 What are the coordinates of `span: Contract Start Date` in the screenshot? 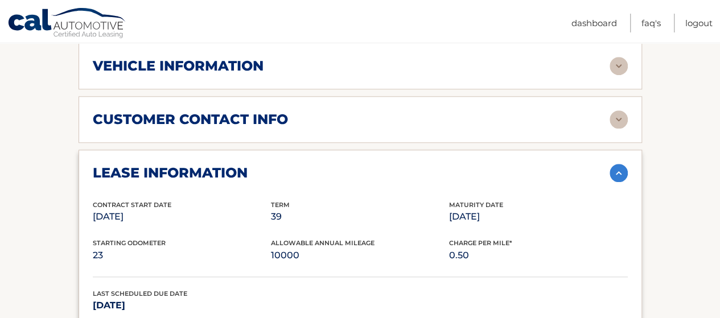 It's located at (132, 205).